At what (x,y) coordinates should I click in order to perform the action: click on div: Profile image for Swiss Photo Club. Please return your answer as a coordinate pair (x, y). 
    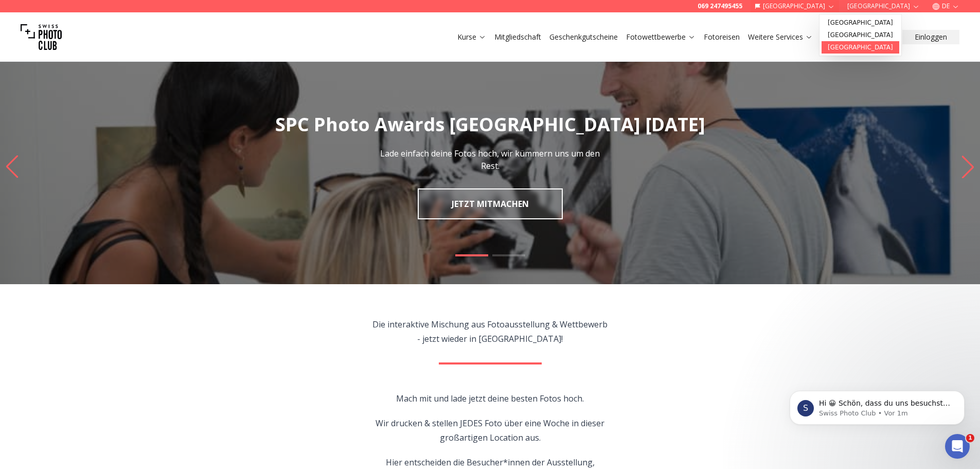
    Looking at the image, I should click on (31, 39).